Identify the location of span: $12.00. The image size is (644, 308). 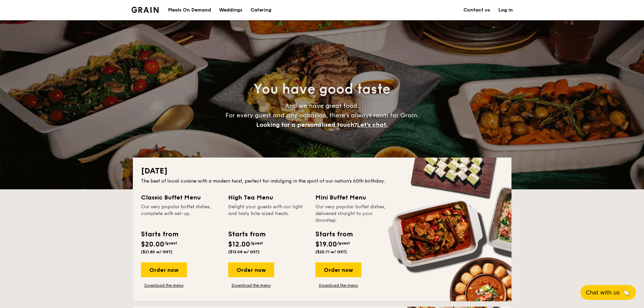
(239, 245).